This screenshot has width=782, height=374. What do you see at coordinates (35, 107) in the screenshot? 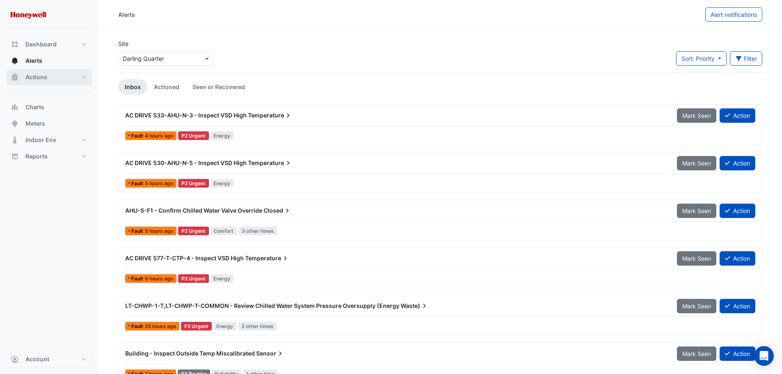
I see `span: Charts` at bounding box center [35, 107].